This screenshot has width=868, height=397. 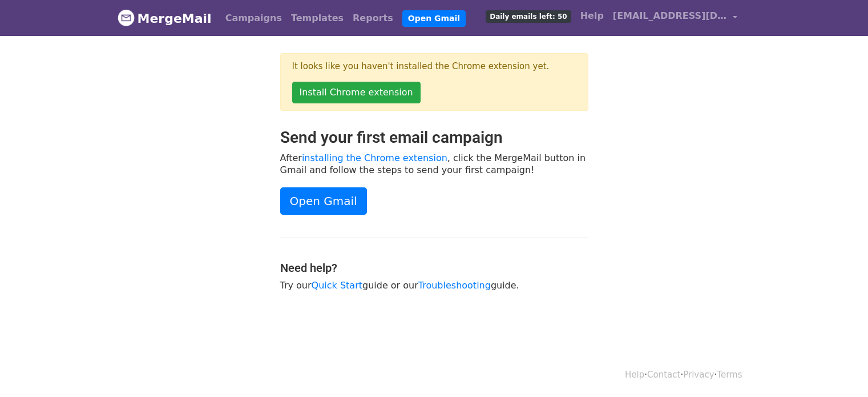 I want to click on a: installing the Chrome extension, so click(x=374, y=158).